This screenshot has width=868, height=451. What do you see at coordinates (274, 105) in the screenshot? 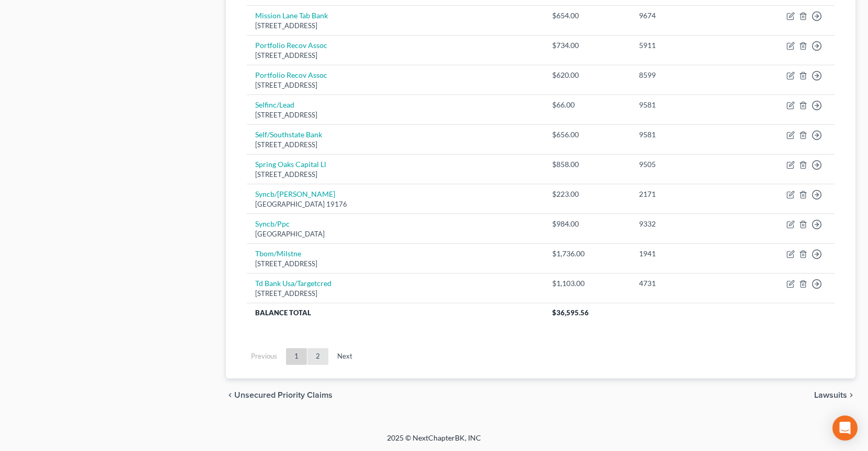
I see `a: Selfinc/Lead` at bounding box center [274, 105].